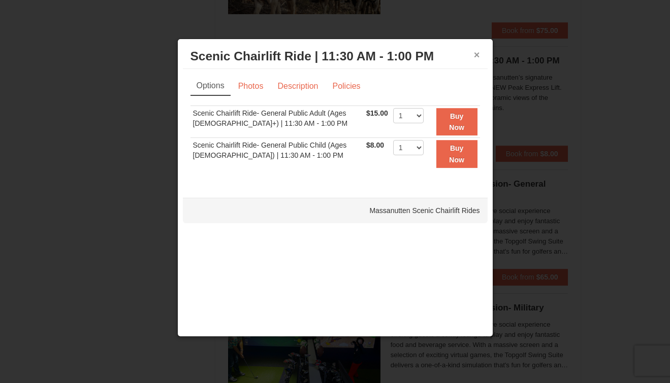 This screenshot has height=383, width=670. I want to click on h3: Scenic Chairlift Ride | 11:30 AM - 1:00 PM, so click(335, 56).